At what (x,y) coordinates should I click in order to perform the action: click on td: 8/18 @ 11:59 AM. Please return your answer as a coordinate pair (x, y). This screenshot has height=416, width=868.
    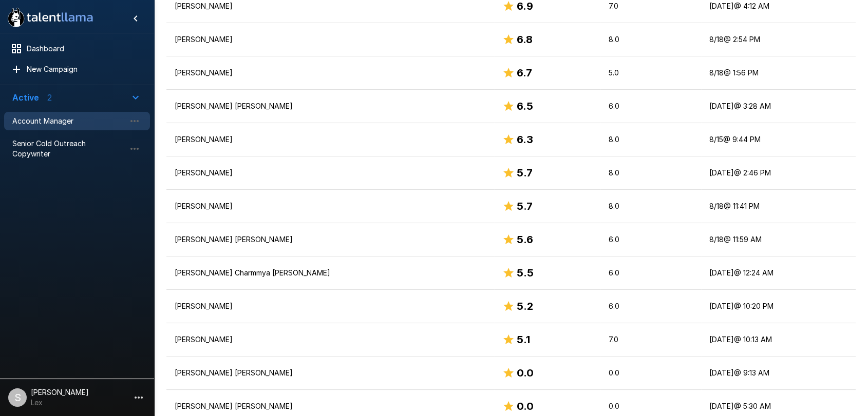
    Looking at the image, I should click on (778, 239).